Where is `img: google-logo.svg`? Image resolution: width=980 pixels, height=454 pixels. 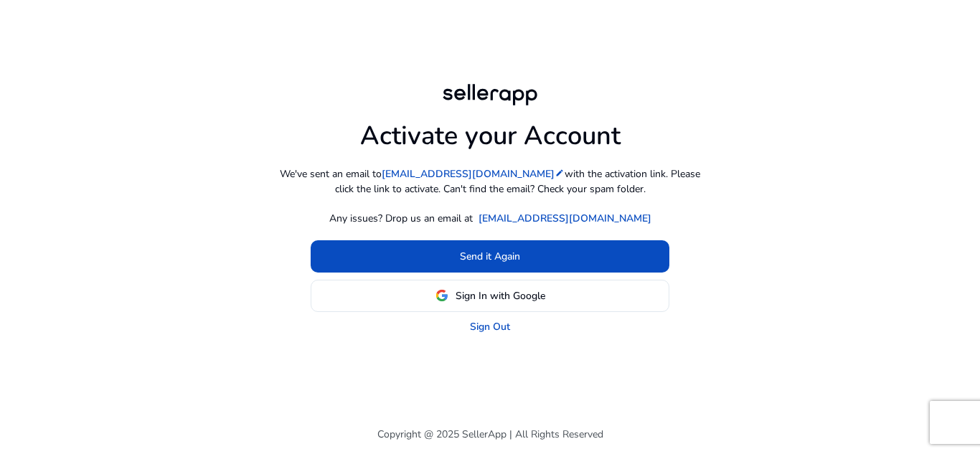
img: google-logo.svg is located at coordinates (442, 296).